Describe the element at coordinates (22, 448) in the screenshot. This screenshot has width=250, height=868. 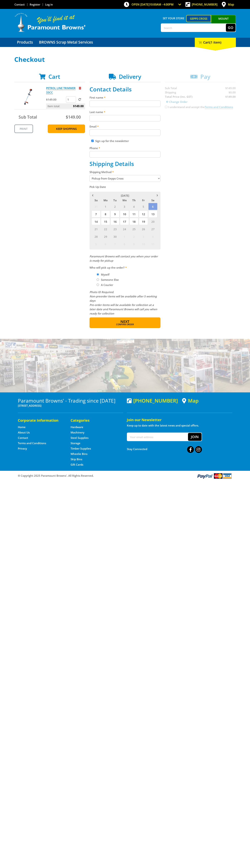
I see `a: Go to the Privacy page` at that location.